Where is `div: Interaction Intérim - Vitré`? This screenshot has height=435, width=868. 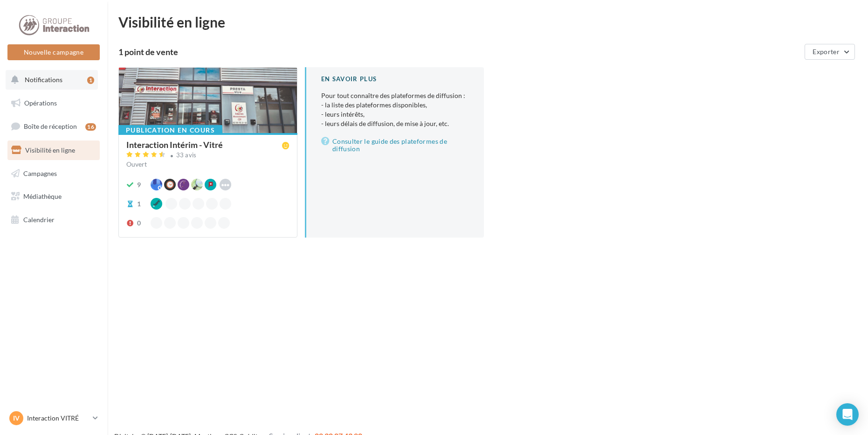
div: Interaction Intérim - Vitré is located at coordinates (174, 145).